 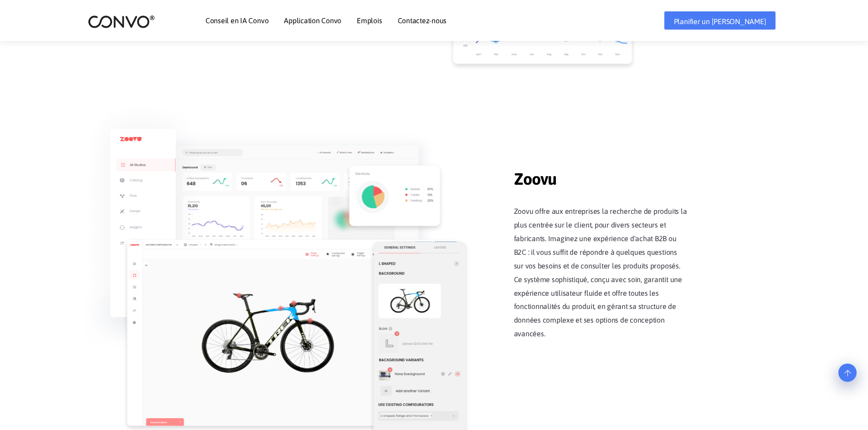 What do you see at coordinates (237, 20) in the screenshot?
I see `a: Conseil en IA Convo` at bounding box center [237, 20].